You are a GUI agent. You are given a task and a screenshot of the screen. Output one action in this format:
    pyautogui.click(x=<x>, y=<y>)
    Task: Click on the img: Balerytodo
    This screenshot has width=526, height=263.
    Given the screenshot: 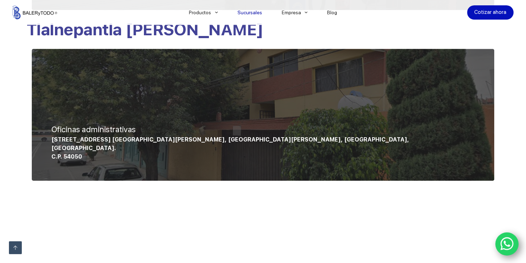 What is the action you would take?
    pyautogui.click(x=35, y=12)
    